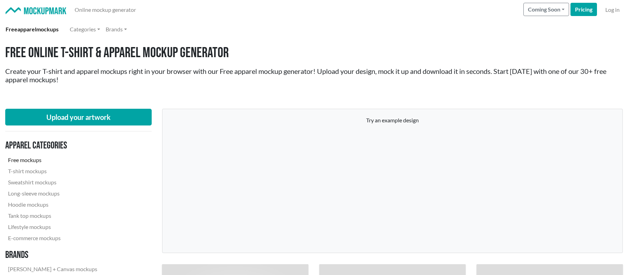 Image resolution: width=628 pixels, height=275 pixels. What do you see at coordinates (53, 146) in the screenshot?
I see `h3: Apparel categories` at bounding box center [53, 146].